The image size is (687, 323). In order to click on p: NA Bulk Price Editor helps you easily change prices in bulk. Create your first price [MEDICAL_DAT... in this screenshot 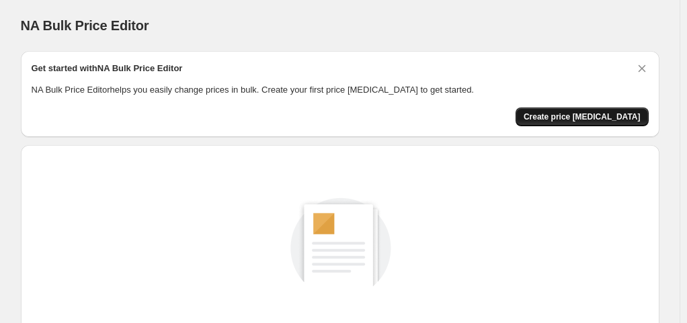, I will do `click(340, 90)`.